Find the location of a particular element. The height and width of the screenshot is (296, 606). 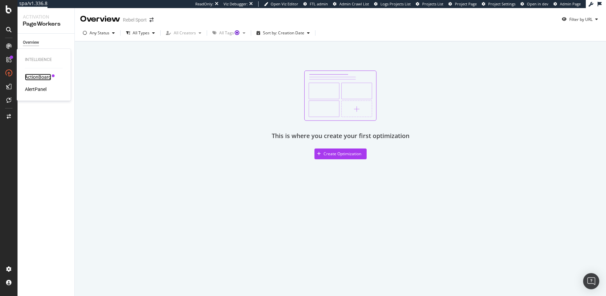

div: Tooltip anchor is located at coordinates (237, 33).